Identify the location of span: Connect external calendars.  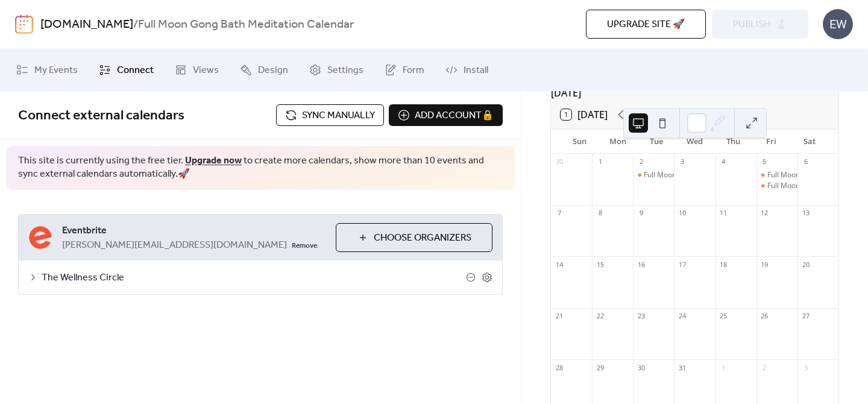
(101, 116).